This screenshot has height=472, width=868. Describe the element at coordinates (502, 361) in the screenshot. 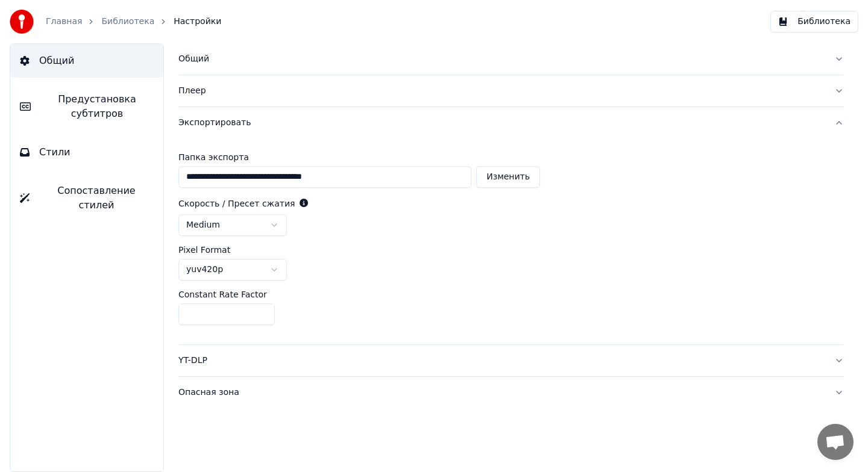

I see `div: YT-DLP` at that location.